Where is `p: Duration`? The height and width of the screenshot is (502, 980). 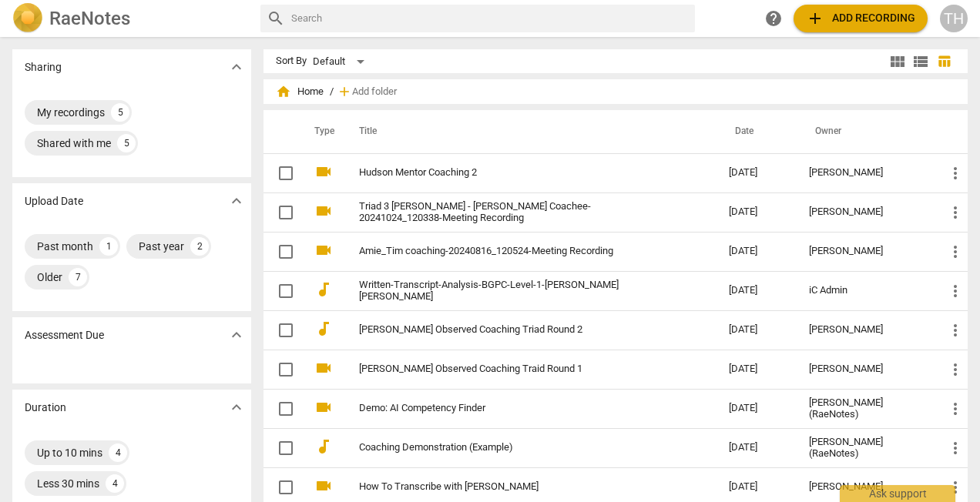
p: Duration is located at coordinates (45, 408).